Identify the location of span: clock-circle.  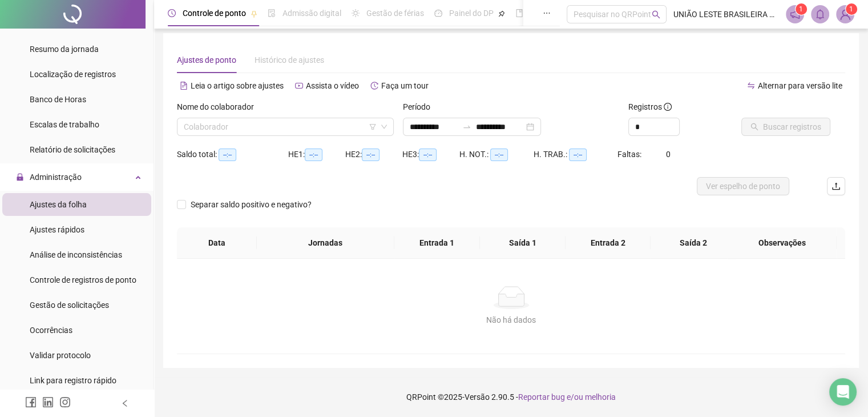
(171, 13).